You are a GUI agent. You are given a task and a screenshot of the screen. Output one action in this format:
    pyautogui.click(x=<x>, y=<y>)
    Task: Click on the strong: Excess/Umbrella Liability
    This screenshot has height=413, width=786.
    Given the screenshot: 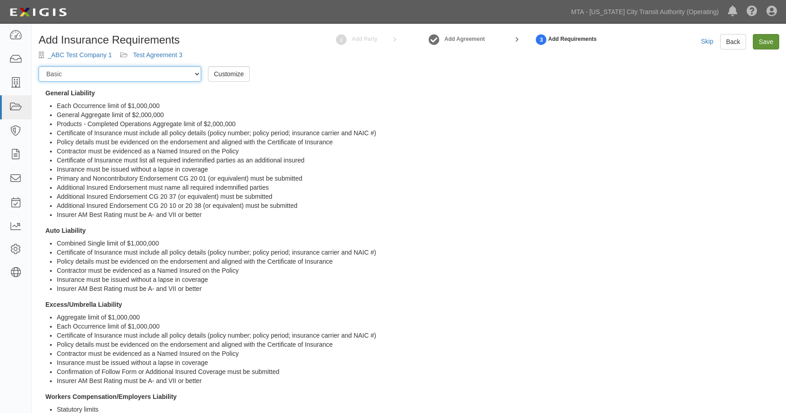 What is the action you would take?
    pyautogui.click(x=84, y=305)
    